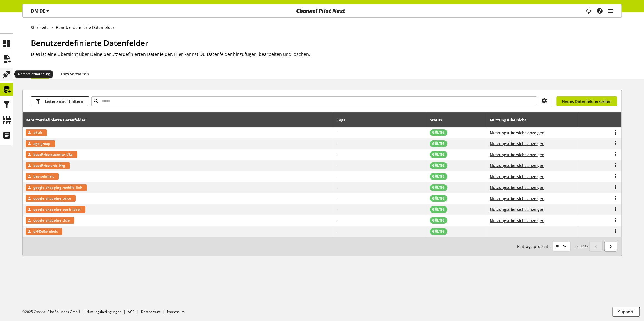  What do you see at coordinates (322, 11) in the screenshot?
I see `nav: main navigation` at bounding box center [322, 11].